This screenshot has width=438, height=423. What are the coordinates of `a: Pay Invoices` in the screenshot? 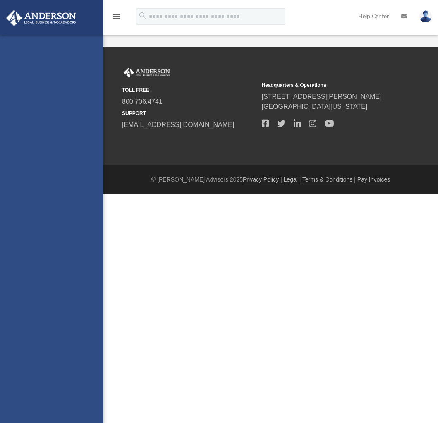 It's located at (374, 180).